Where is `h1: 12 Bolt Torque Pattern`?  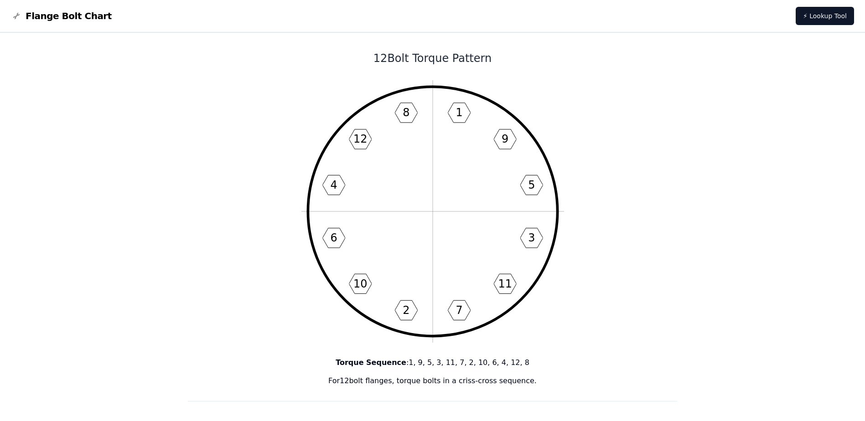
h1: 12 Bolt Torque Pattern is located at coordinates (433, 58).